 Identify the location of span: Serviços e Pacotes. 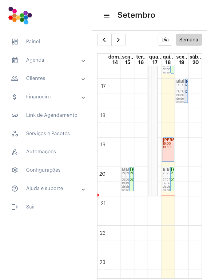
(46, 134).